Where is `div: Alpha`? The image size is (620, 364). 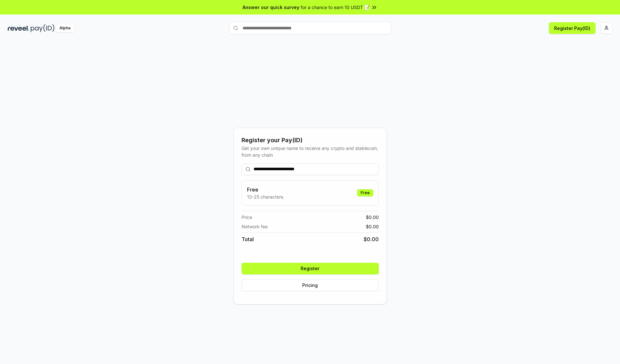 div: Alpha is located at coordinates (65, 28).